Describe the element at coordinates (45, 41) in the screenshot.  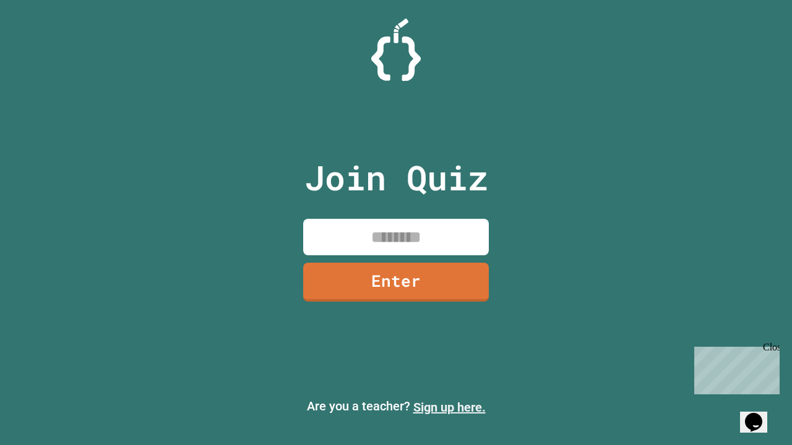
I see `div: Chat with us now!Close` at that location.